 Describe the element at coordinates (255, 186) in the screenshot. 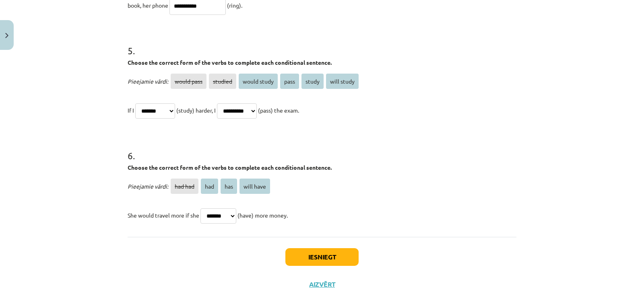

I see `span: will have` at that location.